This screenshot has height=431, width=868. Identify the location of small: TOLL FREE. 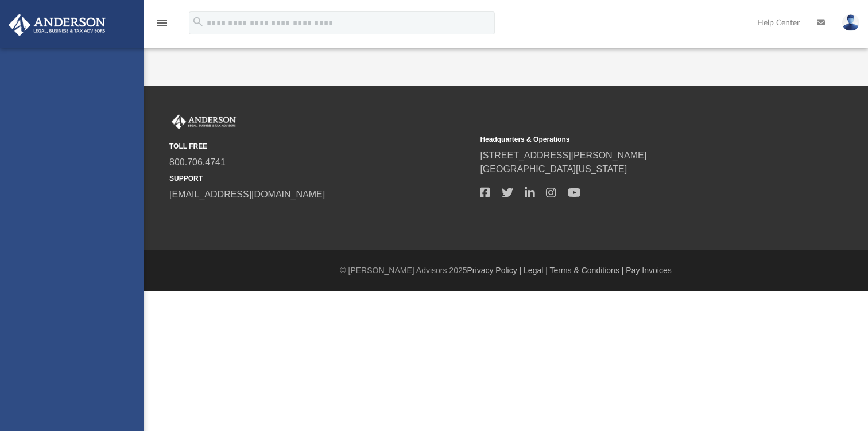
(320, 146).